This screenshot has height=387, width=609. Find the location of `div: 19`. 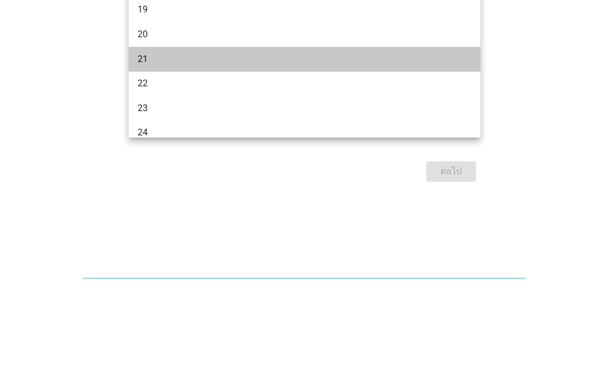

div: 19 is located at coordinates (290, 105).